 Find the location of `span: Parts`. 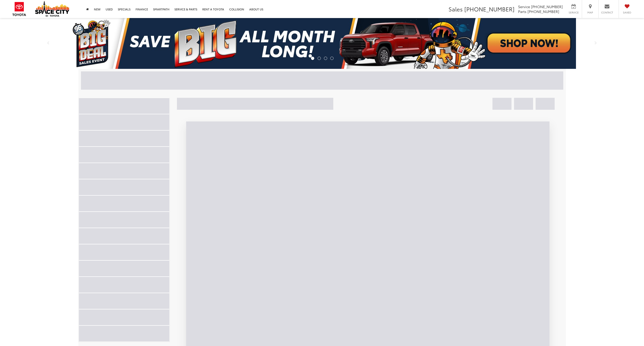

span: Parts is located at coordinates (522, 11).